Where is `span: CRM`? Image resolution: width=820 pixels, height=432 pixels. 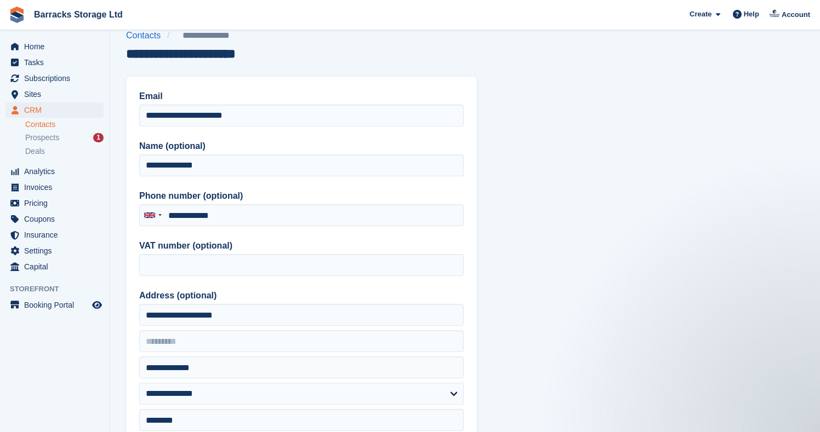
span: CRM is located at coordinates (57, 110).